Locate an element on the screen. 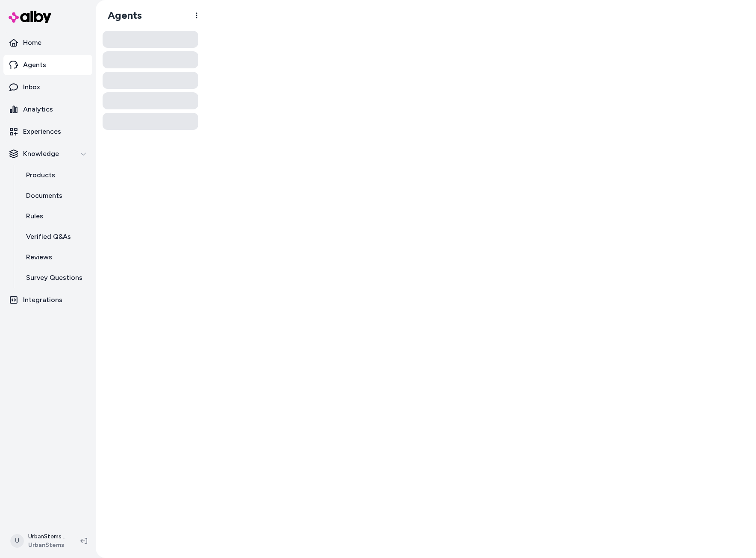 The width and height of the screenshot is (756, 558). p: Integrations is located at coordinates (43, 300).